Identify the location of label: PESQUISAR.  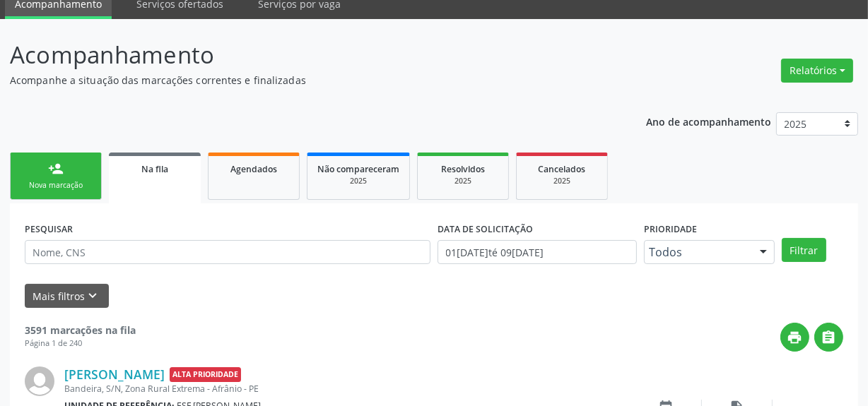
(49, 229).